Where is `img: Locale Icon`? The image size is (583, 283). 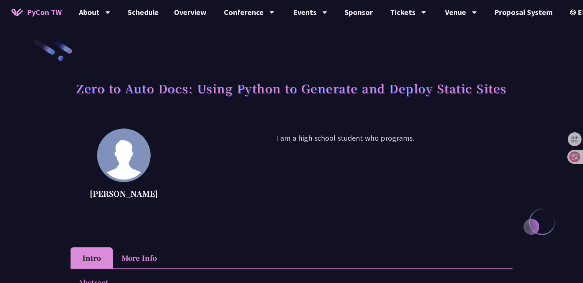 img: Locale Icon is located at coordinates (574, 12).